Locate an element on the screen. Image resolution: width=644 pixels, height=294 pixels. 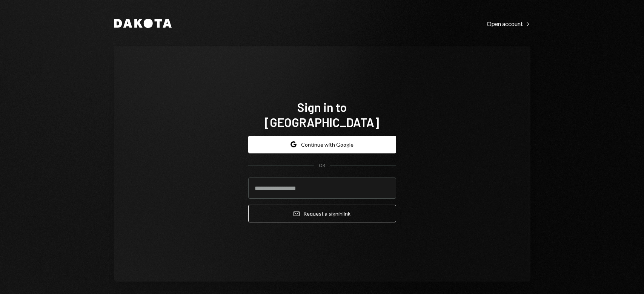
button: Request a signinlink is located at coordinates (322, 214).